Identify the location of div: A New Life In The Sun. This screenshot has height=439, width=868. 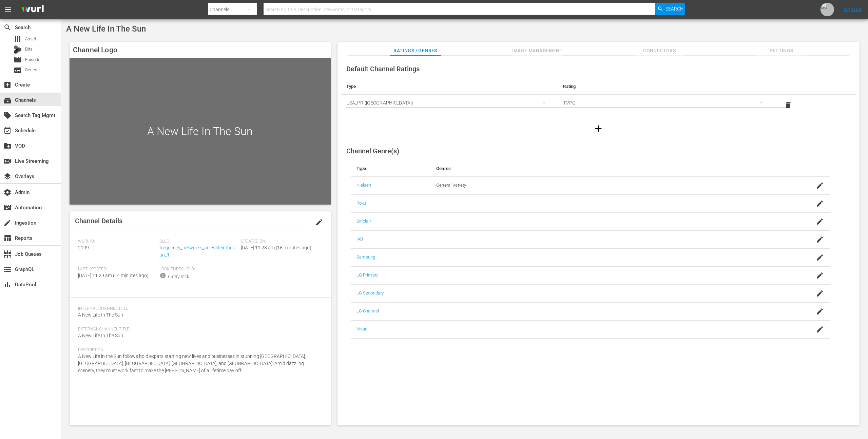
(200, 131).